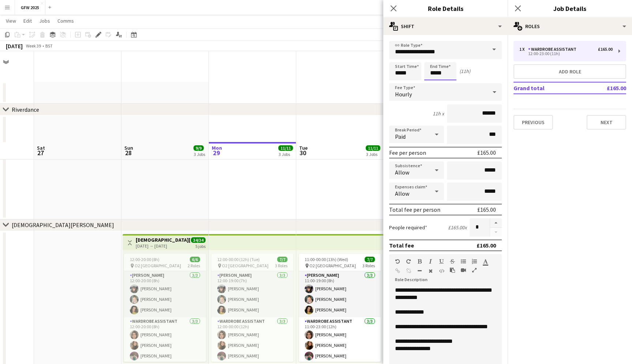  Describe the element at coordinates (200, 246) in the screenshot. I see `div: 5 jobs` at that location.